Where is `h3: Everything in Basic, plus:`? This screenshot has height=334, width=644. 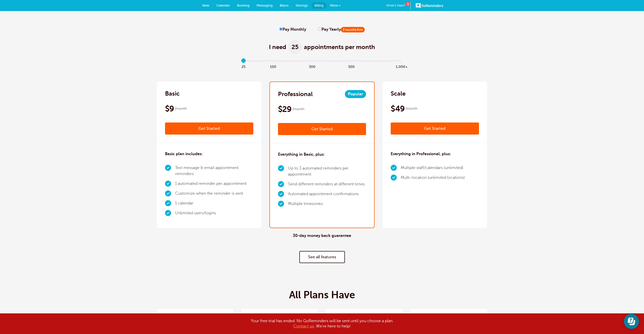 h3: Everything in Basic, plus: is located at coordinates (301, 154).